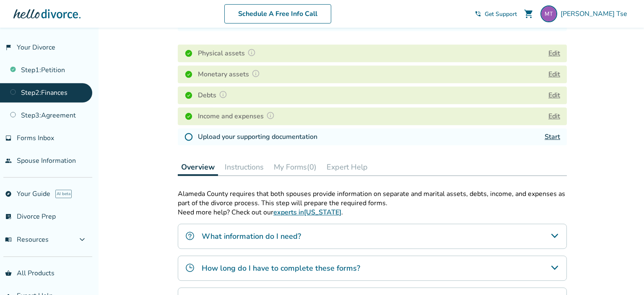  Describe the element at coordinates (9, 273) in the screenshot. I see `span: shopping_basket` at that location.